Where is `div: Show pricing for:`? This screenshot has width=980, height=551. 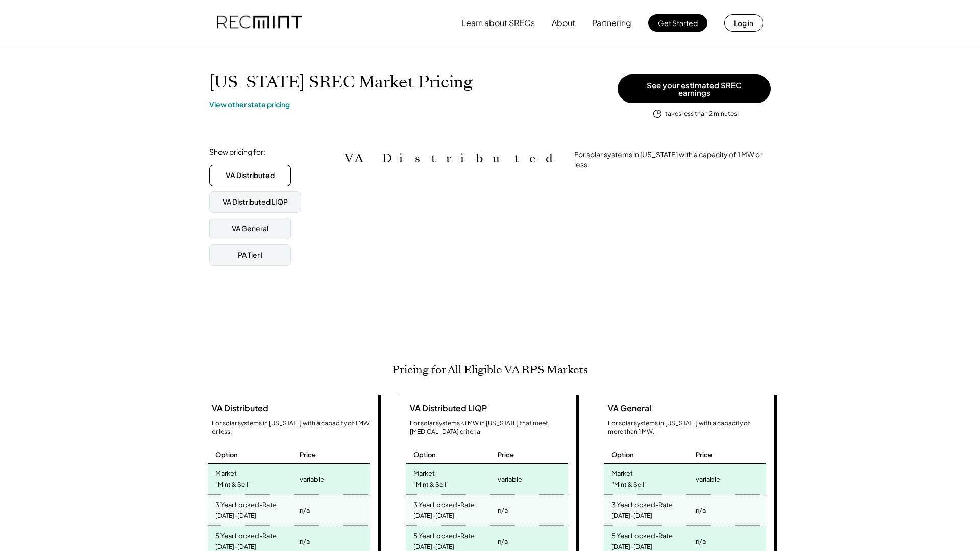
div: Show pricing for: is located at coordinates (237, 152).